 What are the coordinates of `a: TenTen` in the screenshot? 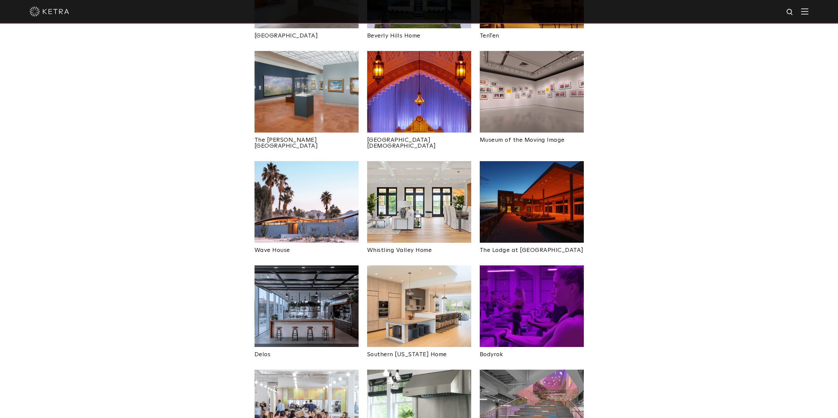 It's located at (532, 34).